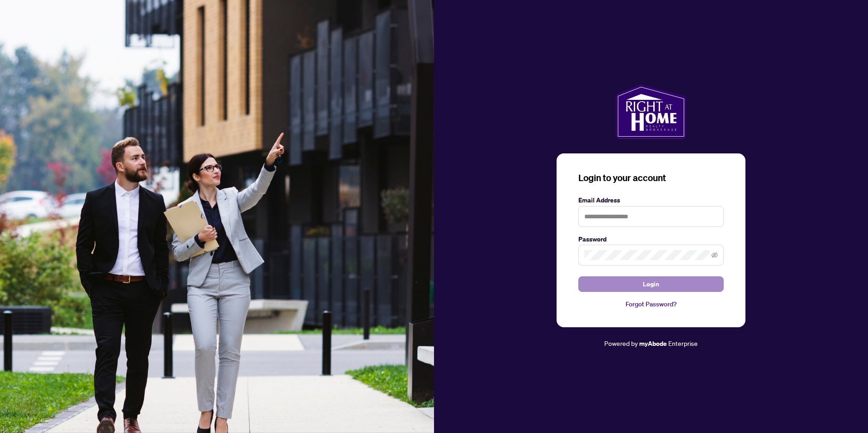 This screenshot has width=868, height=433. What do you see at coordinates (651, 284) in the screenshot?
I see `button: Login` at bounding box center [651, 284].